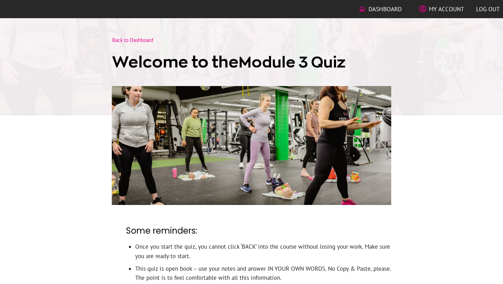 Image resolution: width=503 pixels, height=284 pixels. I want to click on a: Dashboard, so click(380, 9).